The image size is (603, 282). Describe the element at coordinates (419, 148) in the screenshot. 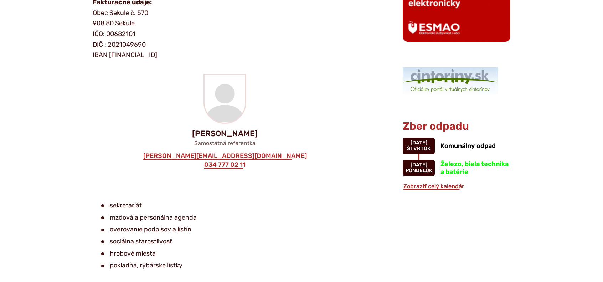

I see `span: štvrtok` at that location.